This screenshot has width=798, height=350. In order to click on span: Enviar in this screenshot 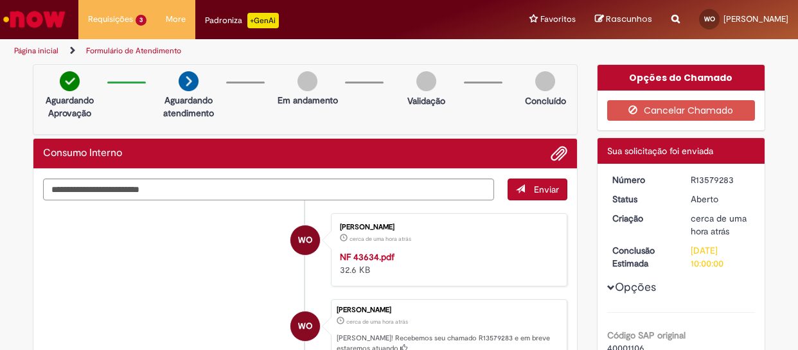, I will do `click(546, 189)`.